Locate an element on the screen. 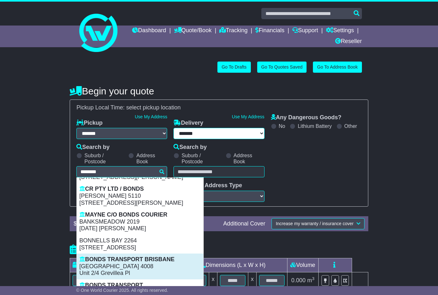 This screenshot has height=295, width=438. a: Dashboard is located at coordinates (149, 31).